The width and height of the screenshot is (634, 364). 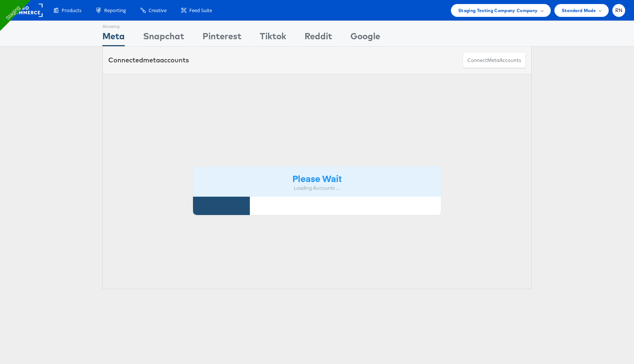 I want to click on div: Loading Accounts ...., so click(x=317, y=188).